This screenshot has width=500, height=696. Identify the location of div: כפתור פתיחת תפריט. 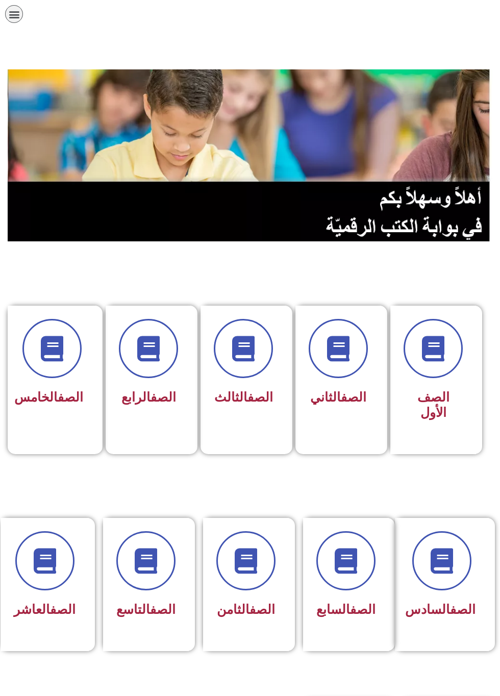
(14, 14).